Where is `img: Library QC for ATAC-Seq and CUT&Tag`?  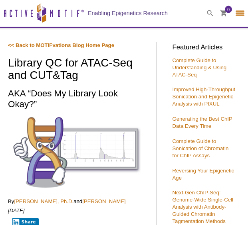
img: Library QC for ATAC-Seq and CUT&Tag is located at coordinates (78, 152).